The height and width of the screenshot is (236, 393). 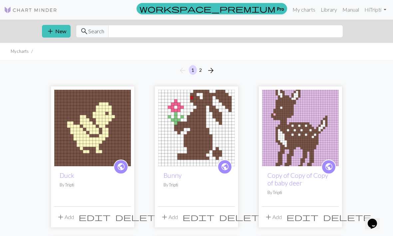 I want to click on nav: Page navigation, so click(x=196, y=71).